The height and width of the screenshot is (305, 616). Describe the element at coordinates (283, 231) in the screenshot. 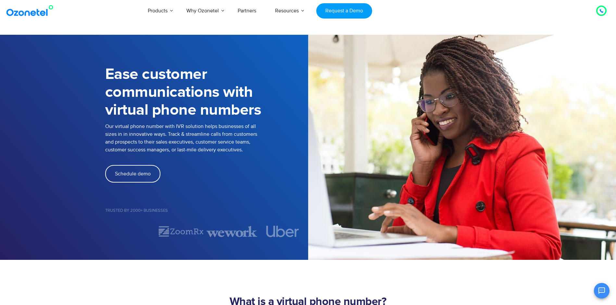

I see `div: 4 of 7` at that location.